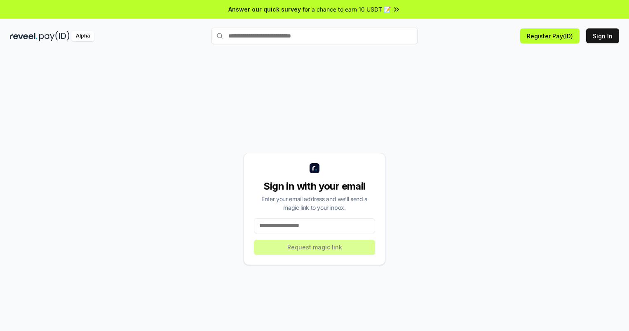 Image resolution: width=629 pixels, height=331 pixels. What do you see at coordinates (54, 36) in the screenshot?
I see `img: pay_id` at bounding box center [54, 36].